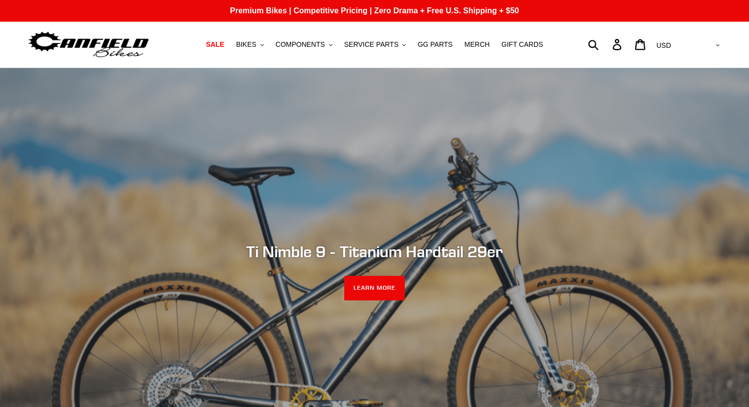 This screenshot has width=749, height=407. What do you see at coordinates (375, 251) in the screenshot?
I see `h2: Ti Nimble 9 - Titanium Hardtail 29er` at bounding box center [375, 251].